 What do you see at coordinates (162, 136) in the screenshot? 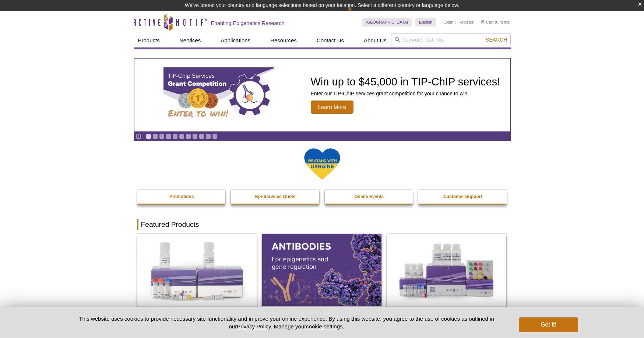
I see `a: Go to slide 3` at bounding box center [162, 136].